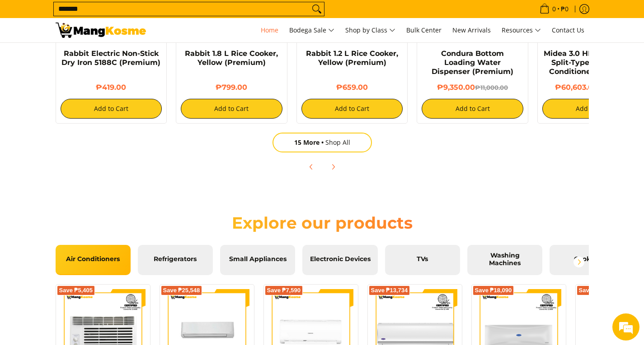 The height and width of the screenshot is (345, 644). I want to click on a: Home, so click(269, 30).